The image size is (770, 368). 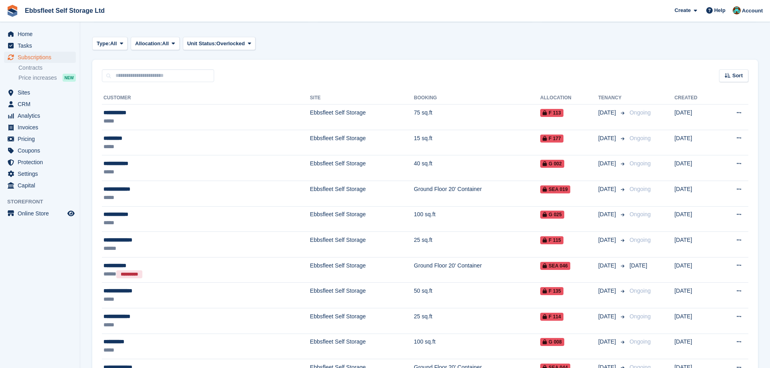 I want to click on span: Home, so click(x=42, y=34).